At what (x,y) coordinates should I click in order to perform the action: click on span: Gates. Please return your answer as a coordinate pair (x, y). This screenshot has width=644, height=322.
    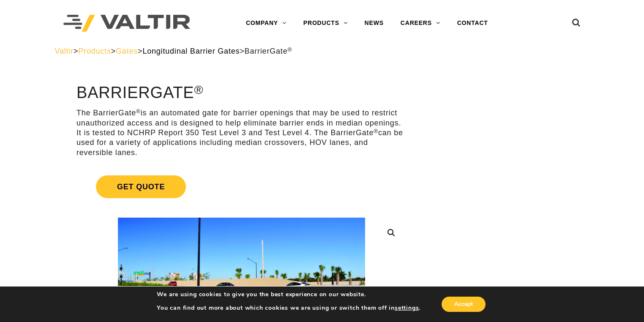
    Looking at the image, I should click on (127, 51).